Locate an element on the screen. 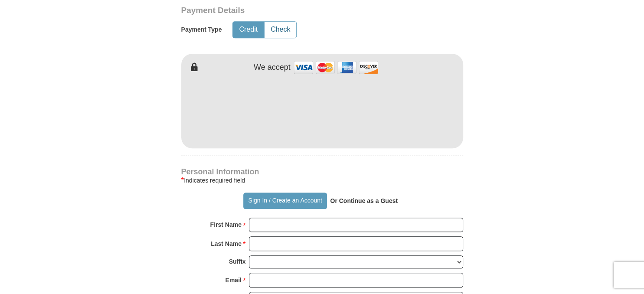 The width and height of the screenshot is (644, 294). button: Sign In / Create an Account is located at coordinates (285, 201).